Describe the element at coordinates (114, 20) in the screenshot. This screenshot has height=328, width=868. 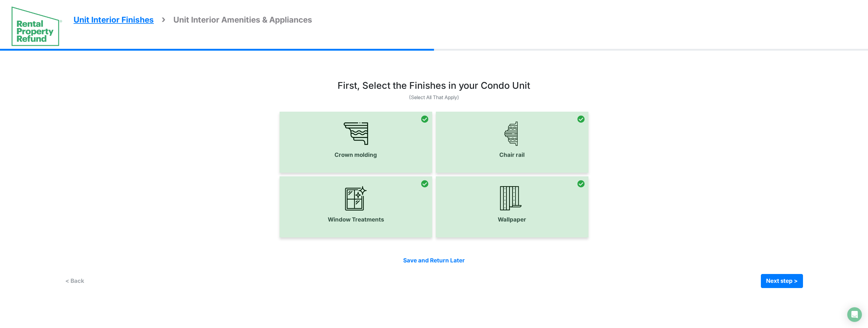
I see `span: Unit Interior Finishes` at that location.